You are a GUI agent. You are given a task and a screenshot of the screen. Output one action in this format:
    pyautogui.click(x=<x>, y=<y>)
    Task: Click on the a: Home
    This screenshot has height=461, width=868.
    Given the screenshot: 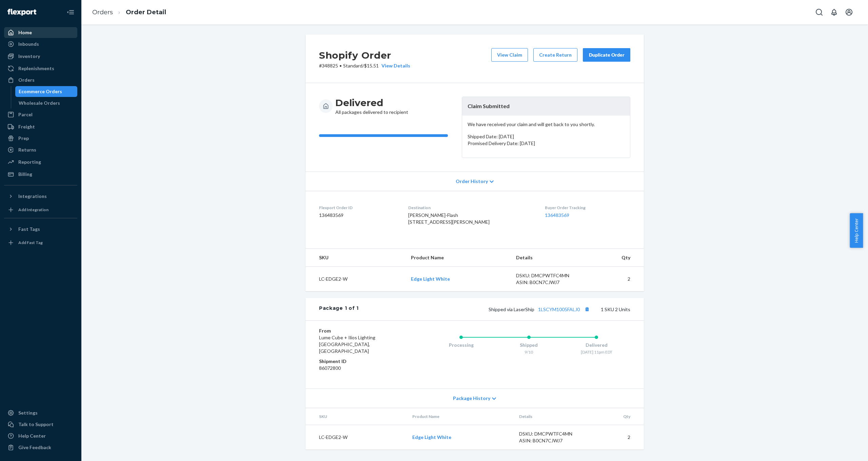 What is the action you would take?
    pyautogui.click(x=40, y=32)
    